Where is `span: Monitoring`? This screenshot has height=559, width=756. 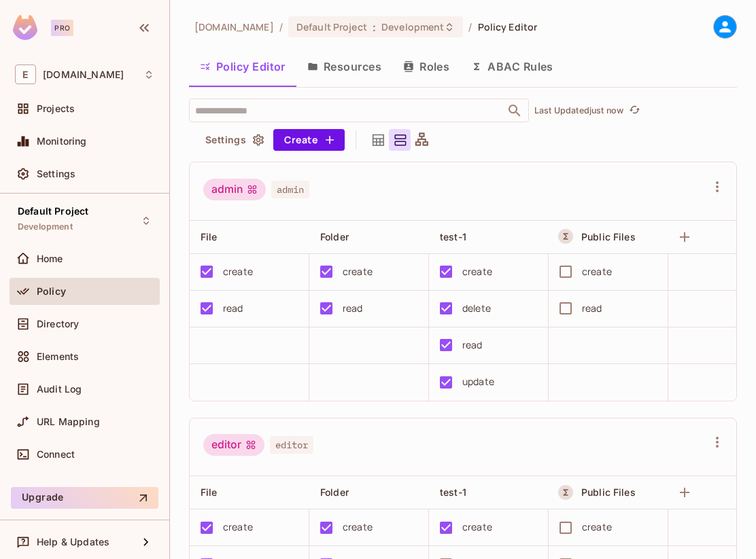
span: Monitoring is located at coordinates (62, 141).